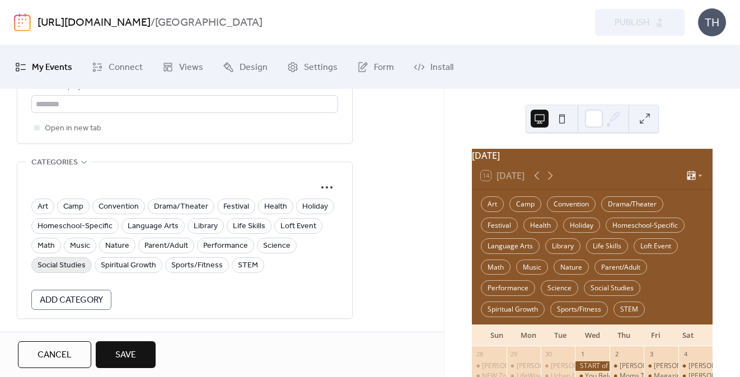 Image resolution: width=740 pixels, height=377 pixels. What do you see at coordinates (315, 207) in the screenshot?
I see `span: Holiday` at bounding box center [315, 207].